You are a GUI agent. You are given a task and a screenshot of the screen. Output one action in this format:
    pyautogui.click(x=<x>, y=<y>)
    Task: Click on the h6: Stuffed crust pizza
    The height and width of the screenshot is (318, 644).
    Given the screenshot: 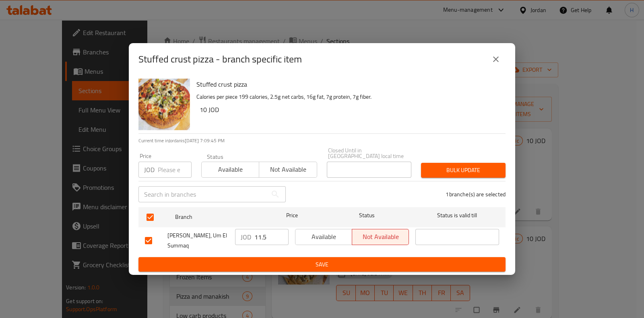 What is the action you would take?
    pyautogui.click(x=348, y=84)
    